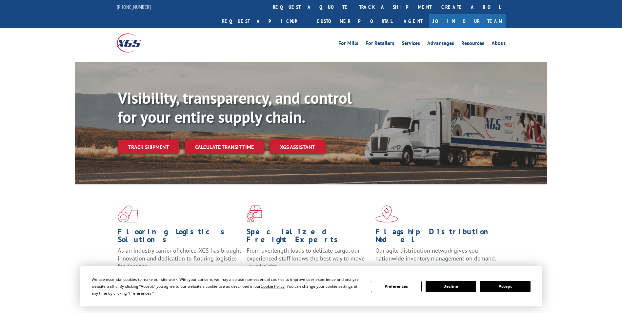 This screenshot has width=622, height=313. What do you see at coordinates (468, 21) in the screenshot?
I see `a: Join Our Team` at bounding box center [468, 21].